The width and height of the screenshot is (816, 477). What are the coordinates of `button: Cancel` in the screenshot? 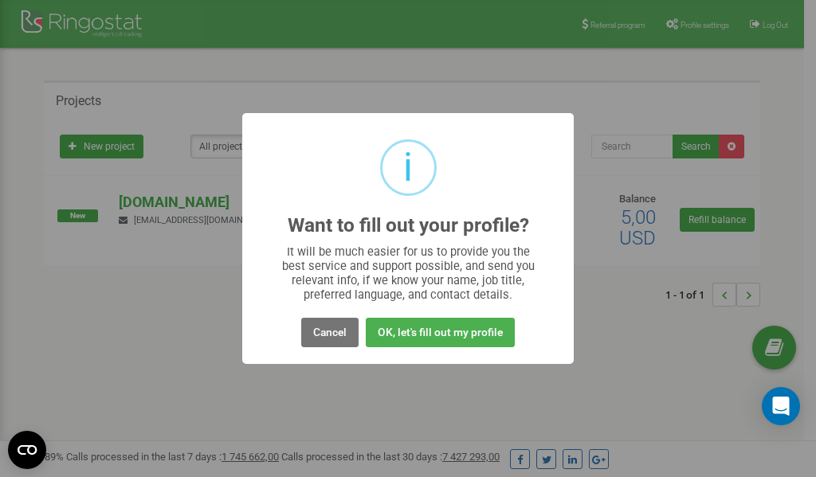 It's located at (330, 332).